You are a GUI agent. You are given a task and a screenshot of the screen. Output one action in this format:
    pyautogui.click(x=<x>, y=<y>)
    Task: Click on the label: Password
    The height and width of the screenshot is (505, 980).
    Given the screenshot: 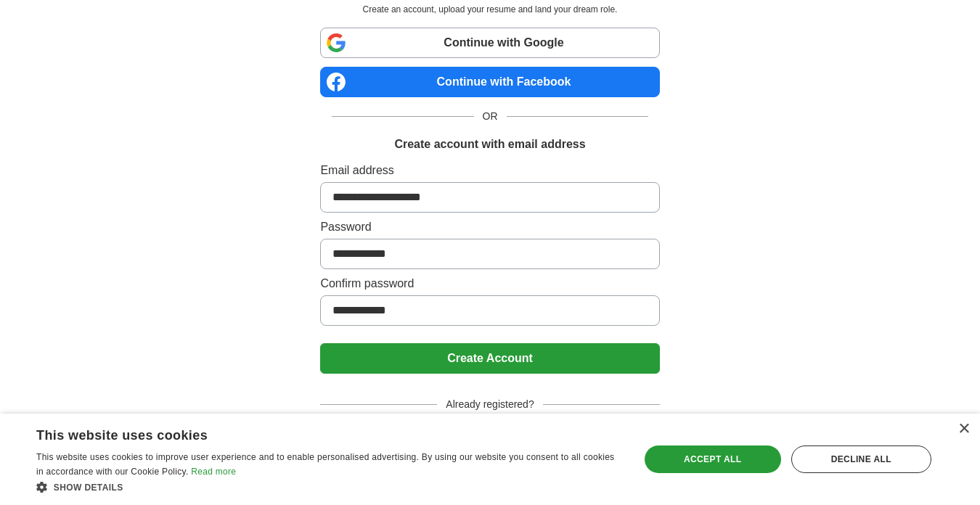 What is the action you would take?
    pyautogui.click(x=489, y=227)
    